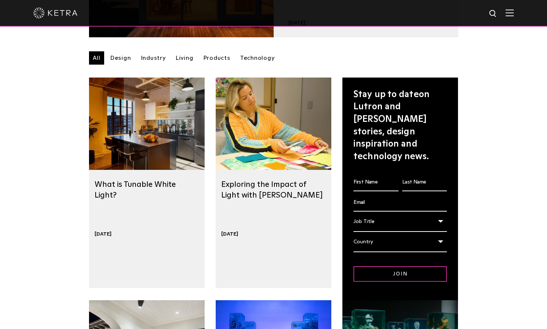  What do you see at coordinates (184, 58) in the screenshot?
I see `a: Living` at bounding box center [184, 58].